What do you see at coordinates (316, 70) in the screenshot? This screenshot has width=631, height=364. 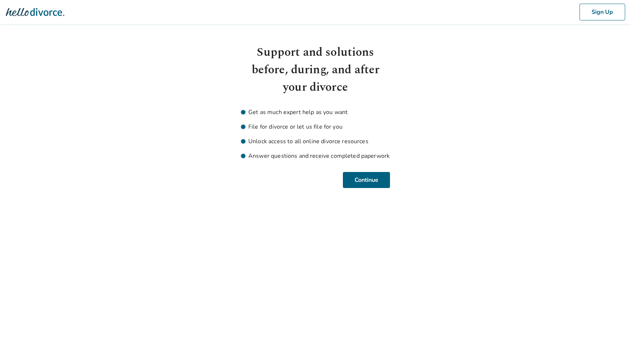 I see `h1: Support and solutions before, during, and after your divorce` at bounding box center [316, 70].